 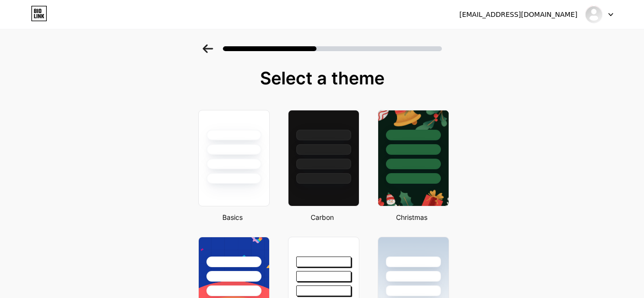 What do you see at coordinates (322, 217) in the screenshot?
I see `div: Carbon` at bounding box center [322, 217].